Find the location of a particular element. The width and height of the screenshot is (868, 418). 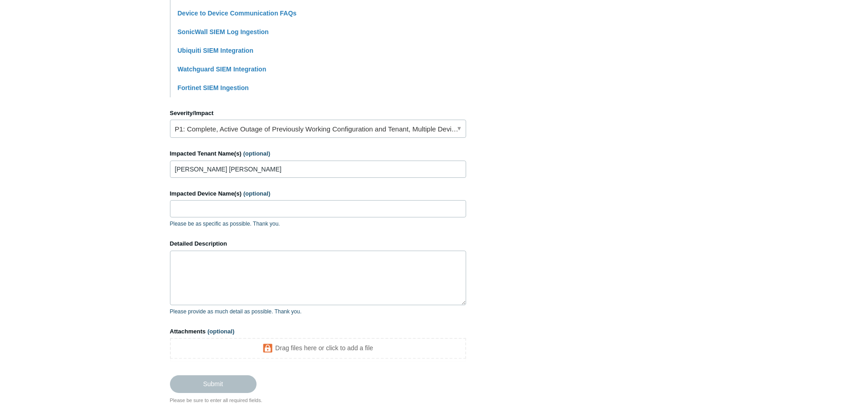

label: Severity/Impact is located at coordinates (318, 114).